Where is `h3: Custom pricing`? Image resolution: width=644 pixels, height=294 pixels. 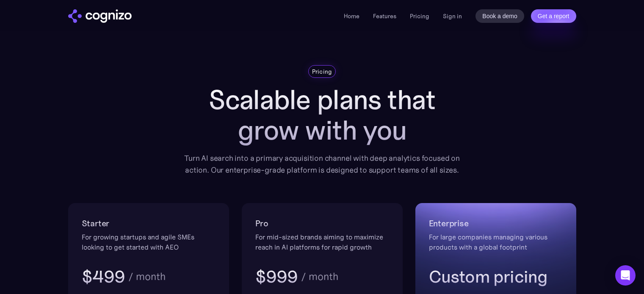 h3: Custom pricing is located at coordinates (496, 277).